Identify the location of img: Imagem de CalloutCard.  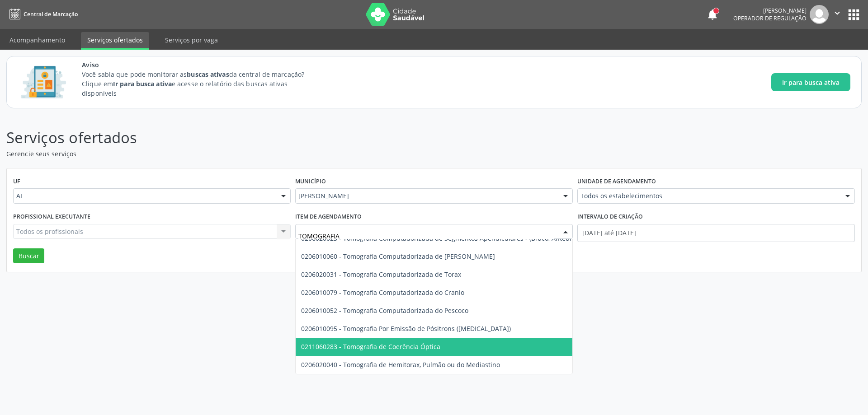
(43, 82).